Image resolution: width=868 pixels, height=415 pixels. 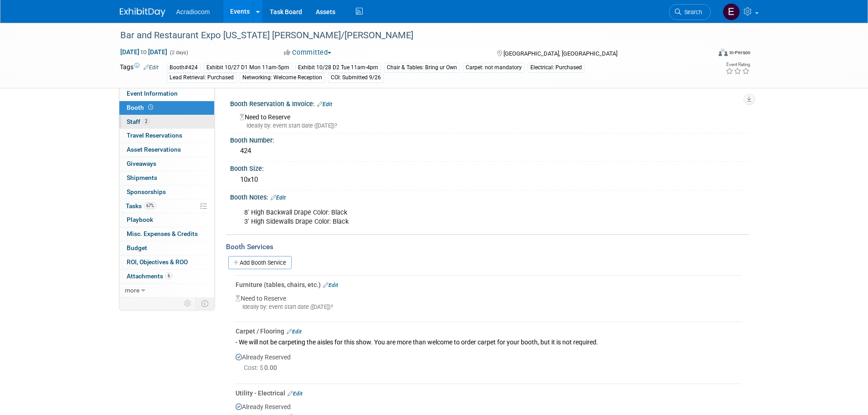 What do you see at coordinates (167, 234) in the screenshot?
I see `a: Misc. Expenses & Credits` at bounding box center [167, 234].